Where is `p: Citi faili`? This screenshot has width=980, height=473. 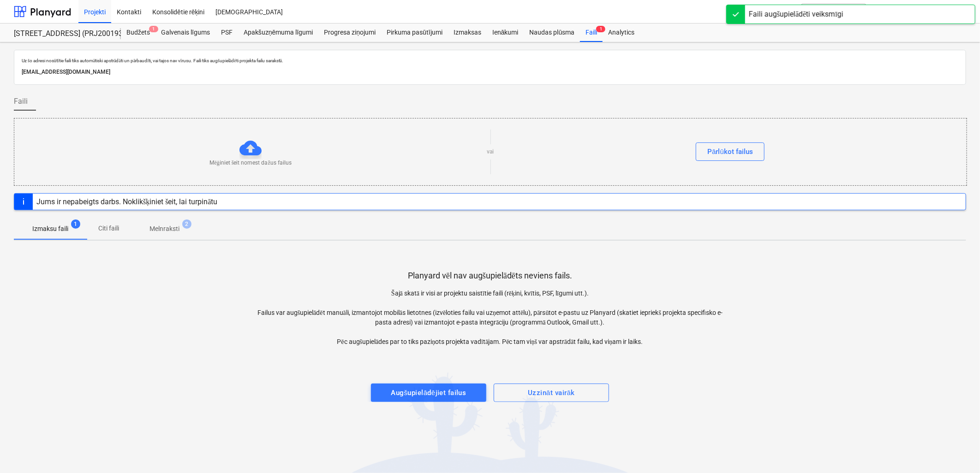 p: Citi faili is located at coordinates (109, 228).